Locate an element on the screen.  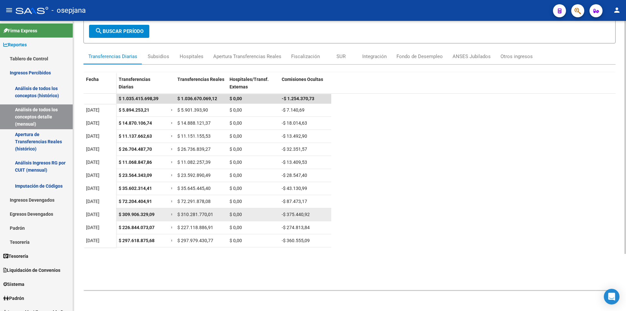
span: $ 310.281.770,01 is located at coordinates (195, 214).